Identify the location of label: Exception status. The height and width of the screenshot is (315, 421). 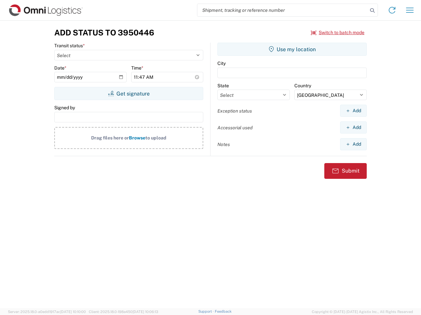
(234, 111).